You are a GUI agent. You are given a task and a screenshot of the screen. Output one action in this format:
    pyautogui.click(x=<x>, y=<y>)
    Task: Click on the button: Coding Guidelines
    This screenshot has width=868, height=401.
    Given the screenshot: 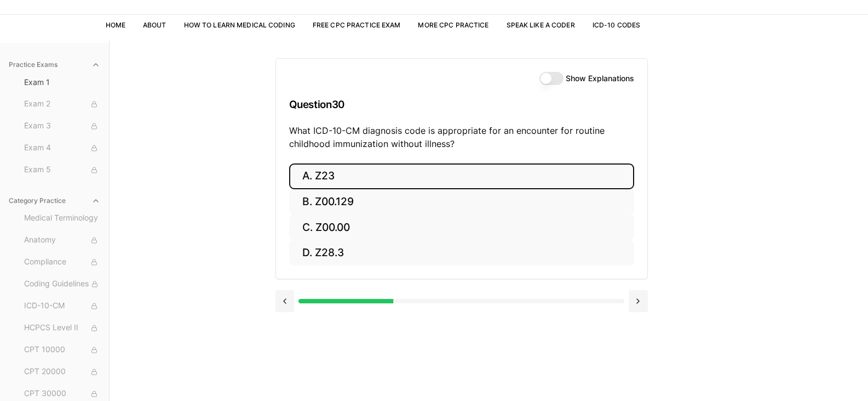 What is the action you would take?
    pyautogui.click(x=62, y=284)
    